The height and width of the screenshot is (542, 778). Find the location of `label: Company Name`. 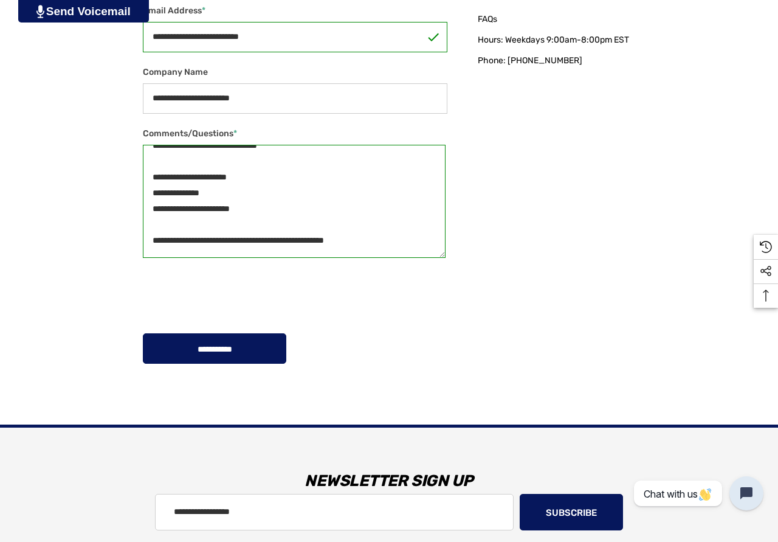

label: Company Name is located at coordinates (295, 72).